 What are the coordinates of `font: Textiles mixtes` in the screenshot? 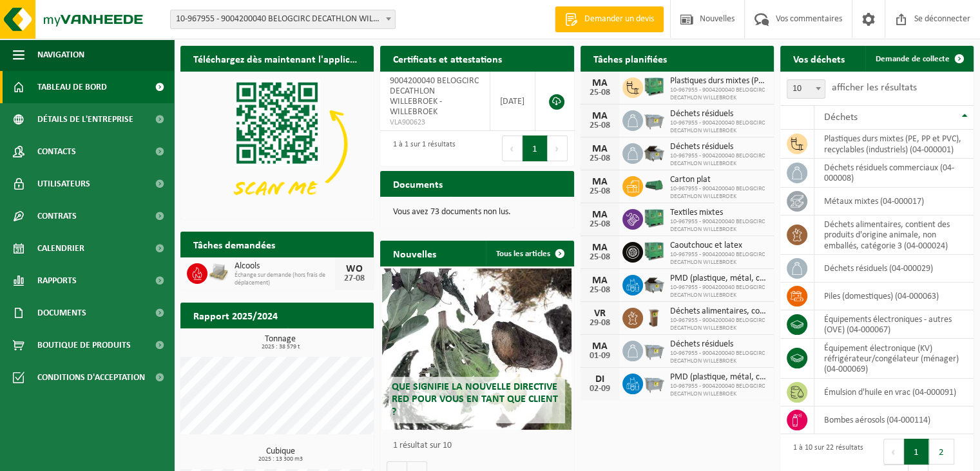 It's located at (697, 212).